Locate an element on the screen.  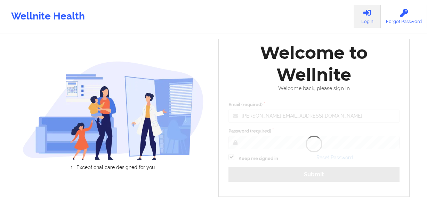
img: wellnite-auth-hero_200.c722682e.png is located at coordinates (113, 110).